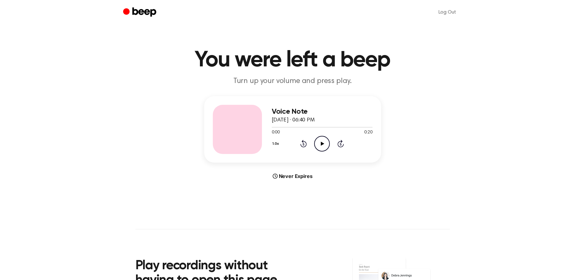 The height and width of the screenshot is (280, 585). I want to click on span: 0:20, so click(368, 132).